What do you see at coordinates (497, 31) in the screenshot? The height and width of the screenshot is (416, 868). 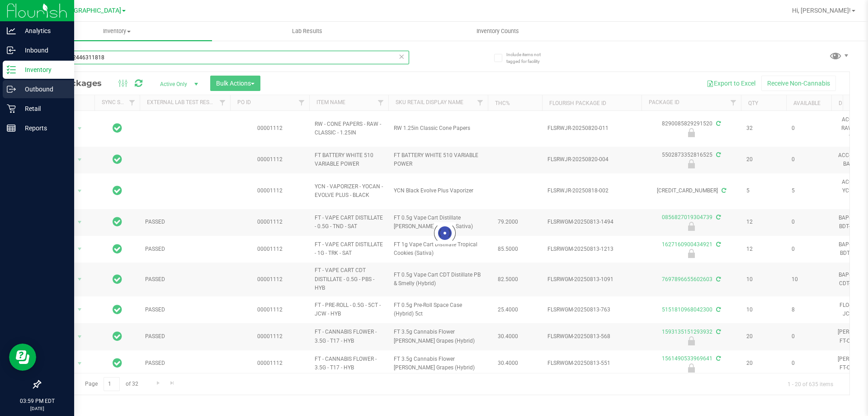 I see `a: Inventory Counts` at bounding box center [497, 31].